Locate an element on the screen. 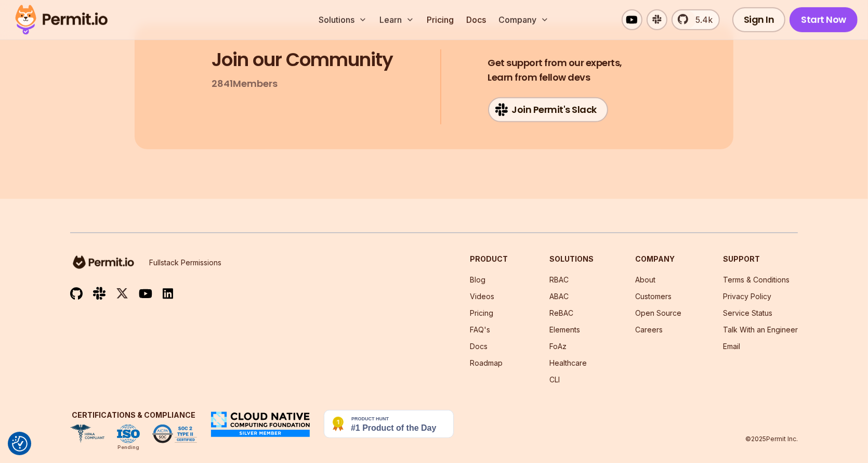 The image size is (868, 463). img: ISO is located at coordinates (128, 434).